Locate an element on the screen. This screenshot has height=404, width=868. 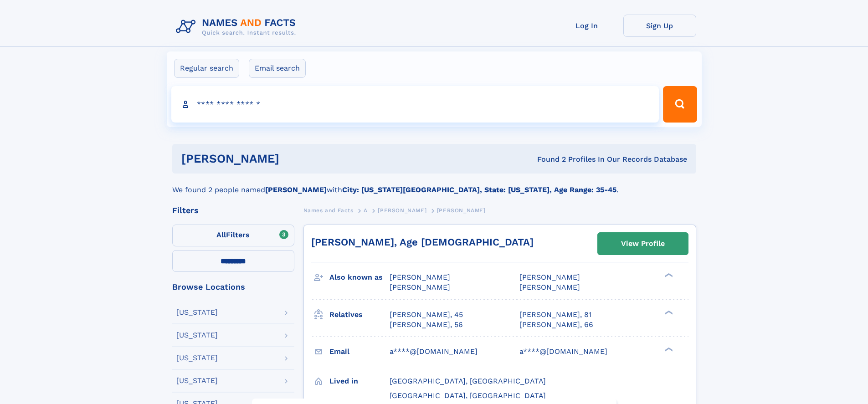
a: Log In is located at coordinates (587, 25).